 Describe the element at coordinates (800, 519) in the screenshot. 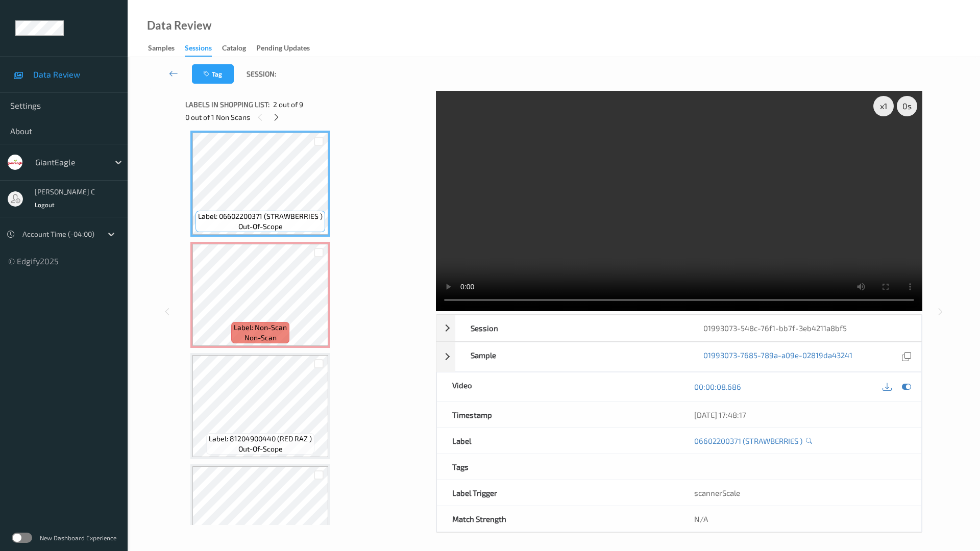

I see `div: N/A` at that location.